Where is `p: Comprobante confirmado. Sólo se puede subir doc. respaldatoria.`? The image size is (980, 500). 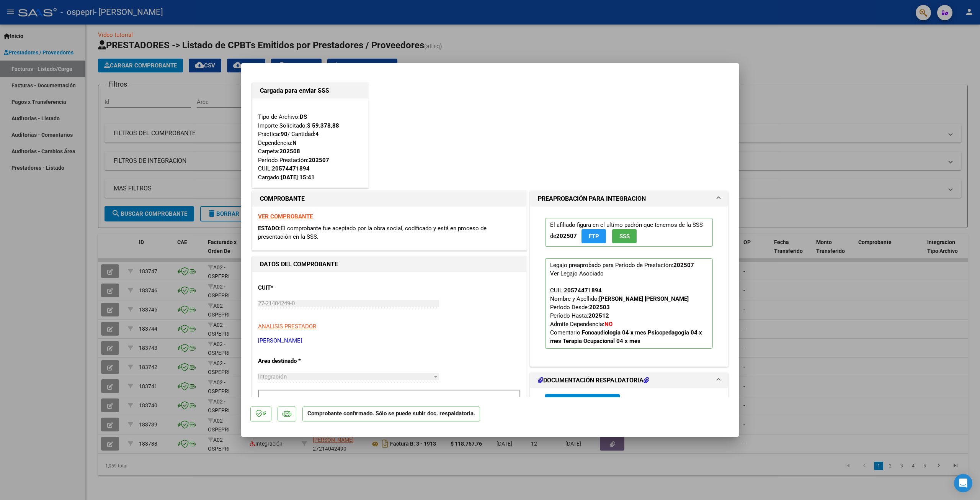 p: Comprobante confirmado. Sólo se puede subir doc. respaldatoria. is located at coordinates (391, 414).